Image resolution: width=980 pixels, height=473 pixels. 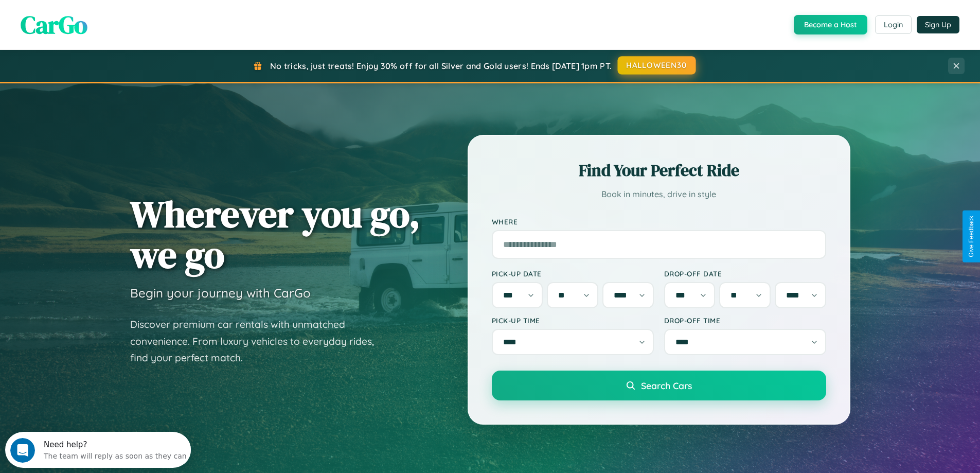 What do you see at coordinates (573, 273) in the screenshot?
I see `label: Pick-up Date` at bounding box center [573, 273].